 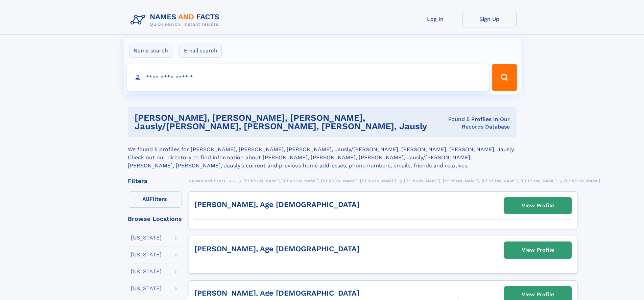 I want to click on a: Log In, so click(x=435, y=19).